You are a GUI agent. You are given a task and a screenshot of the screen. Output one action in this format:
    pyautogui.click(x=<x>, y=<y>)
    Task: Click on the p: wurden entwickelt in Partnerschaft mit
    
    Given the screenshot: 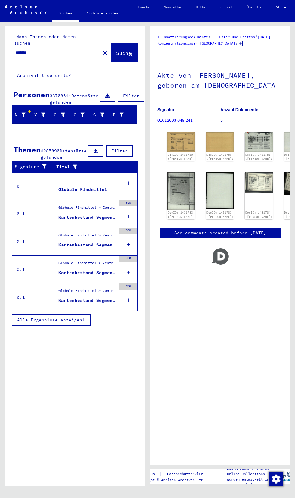 What is the action you would take?
    pyautogui.click(x=250, y=482)
    